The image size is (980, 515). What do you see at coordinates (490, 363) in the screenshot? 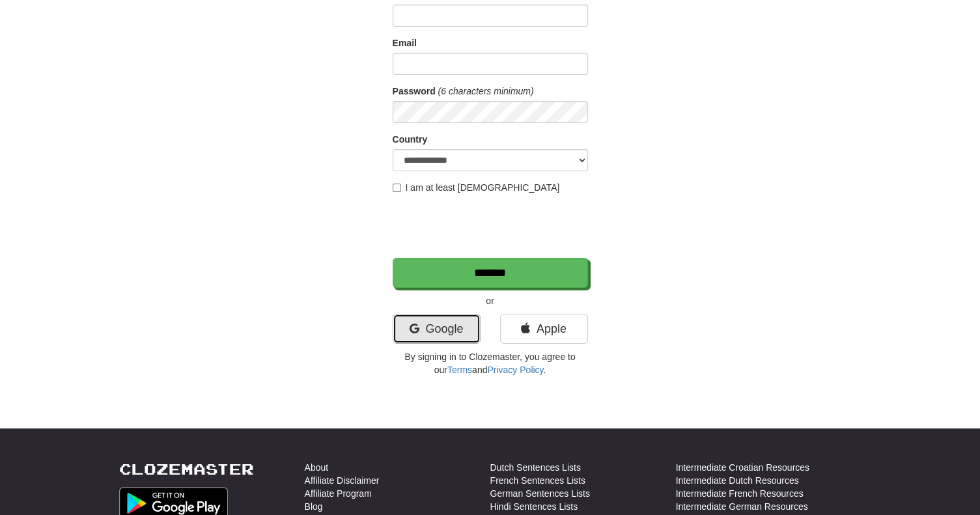
I see `p: By signing in to Clozemaster, you agree to our and .` at bounding box center [490, 363].